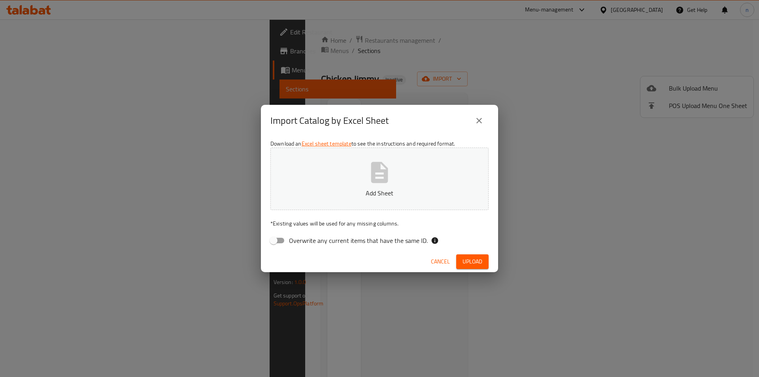  I want to click on button: Add Sheet, so click(380, 179).